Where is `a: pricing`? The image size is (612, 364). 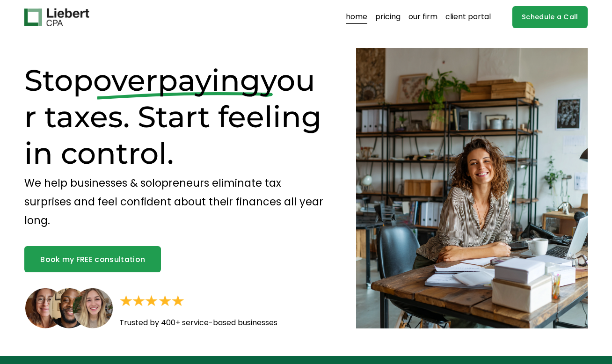
a: pricing is located at coordinates (388, 17).